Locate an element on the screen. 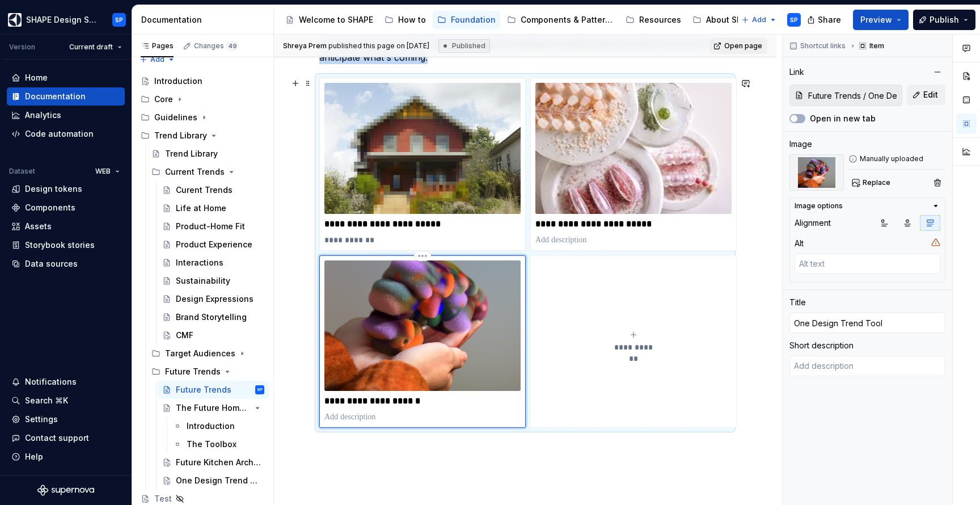 This screenshot has width=980, height=505. div: Assets is located at coordinates (38, 226).